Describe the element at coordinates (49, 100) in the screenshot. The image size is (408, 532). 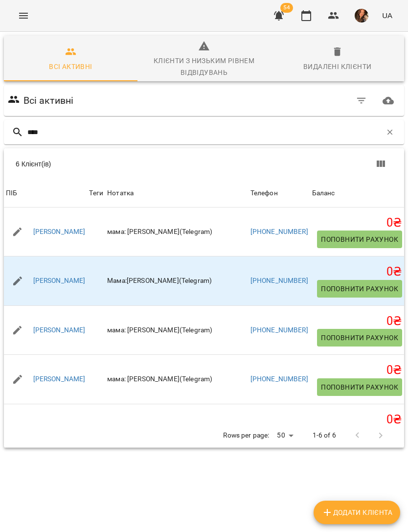
I see `h6: Всі активні` at that location.